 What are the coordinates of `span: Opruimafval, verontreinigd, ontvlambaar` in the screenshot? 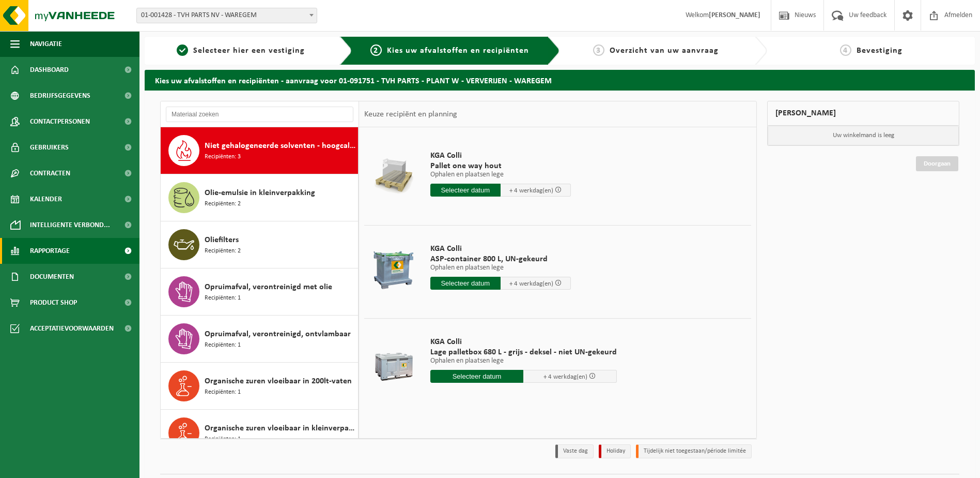 It's located at (278, 334).